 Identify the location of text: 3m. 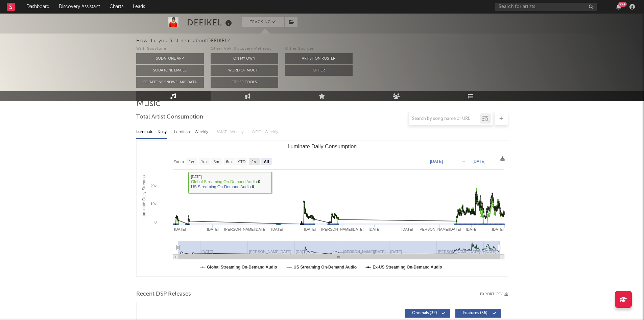
(216, 162).